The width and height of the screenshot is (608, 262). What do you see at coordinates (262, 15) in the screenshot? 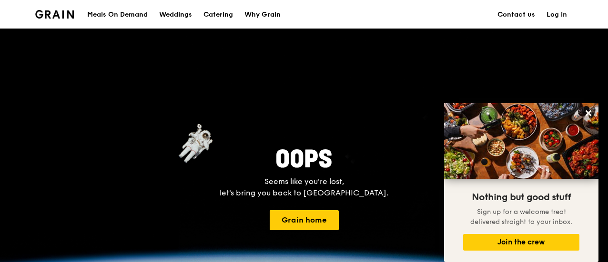
I see `a: Why Grain` at bounding box center [262, 15].